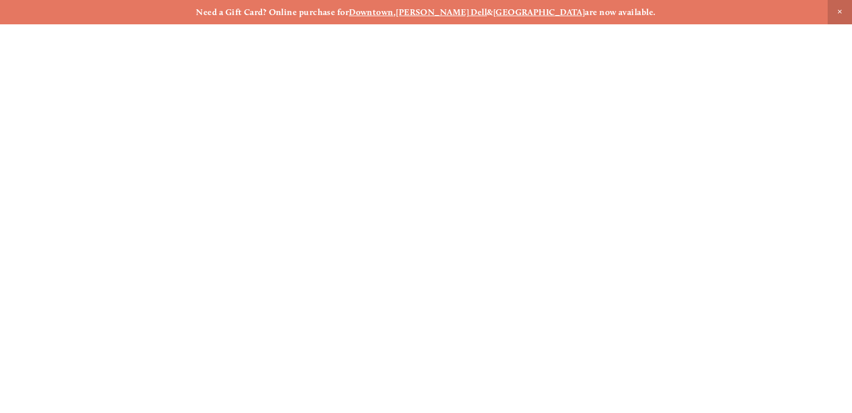 The height and width of the screenshot is (413, 852). What do you see at coordinates (371, 12) in the screenshot?
I see `strong: Downtown` at bounding box center [371, 12].